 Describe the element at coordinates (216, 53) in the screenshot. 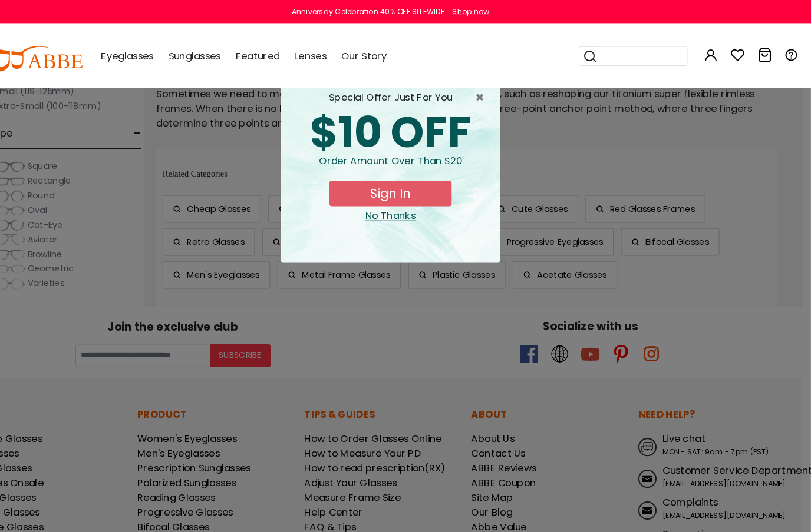

I see `span: Sunglasses` at that location.